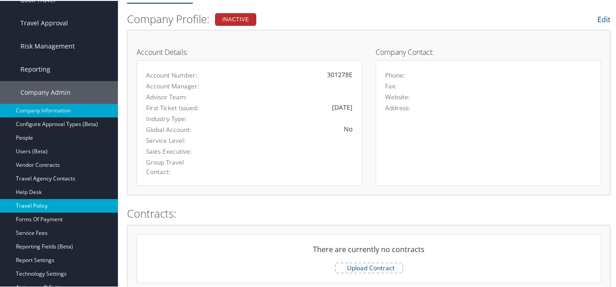  I want to click on h4: Company Contact:, so click(488, 51).